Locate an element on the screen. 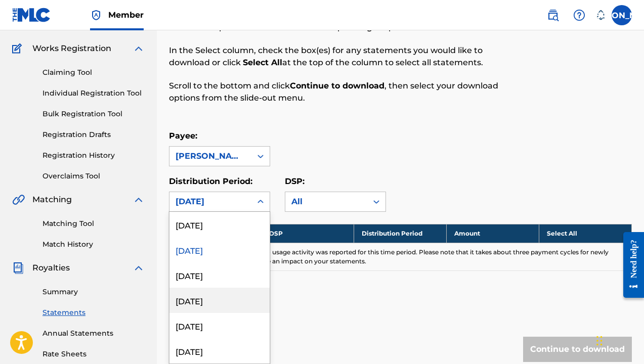 The height and width of the screenshot is (364, 644). div: User Menu is located at coordinates (622, 15).